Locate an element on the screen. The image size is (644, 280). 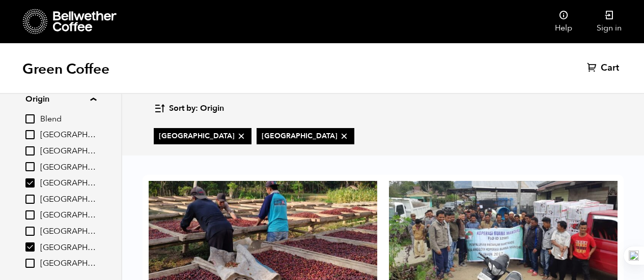
button: Sort by: Origin is located at coordinates (189, 108).